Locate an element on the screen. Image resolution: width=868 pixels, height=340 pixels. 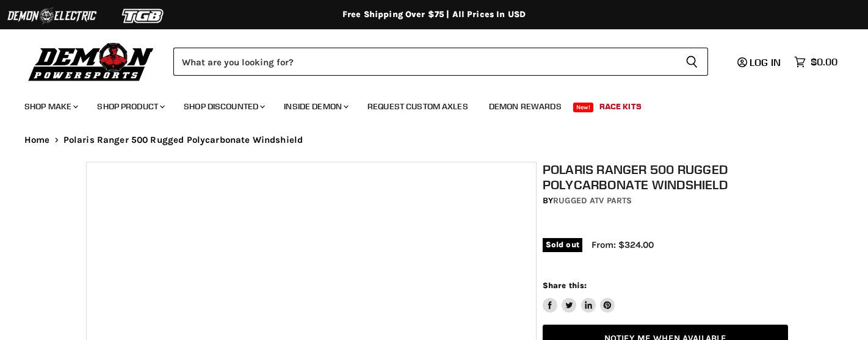
span: Share this: is located at coordinates (565, 286).